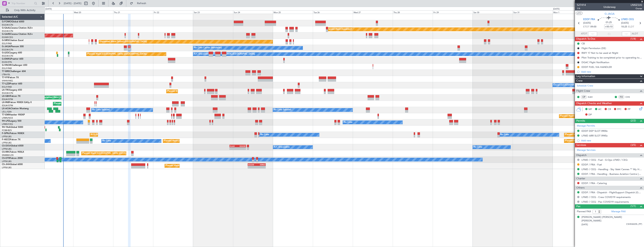 Image resolution: width=644 pixels, height=247 pixels. Describe the element at coordinates (7, 22) in the screenshot. I see `span: G-FOMO` at that location.